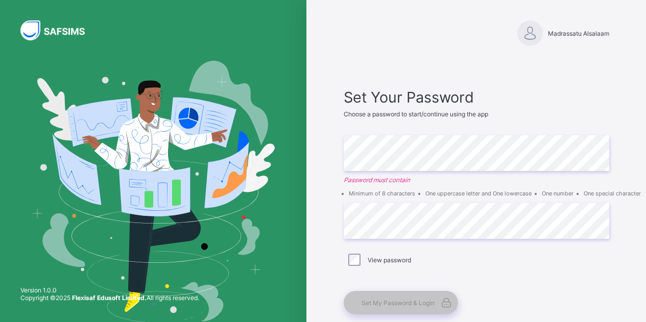  What do you see at coordinates (109, 298) in the screenshot?
I see `strong: Flexisaf Edusoft Limited.` at bounding box center [109, 298].